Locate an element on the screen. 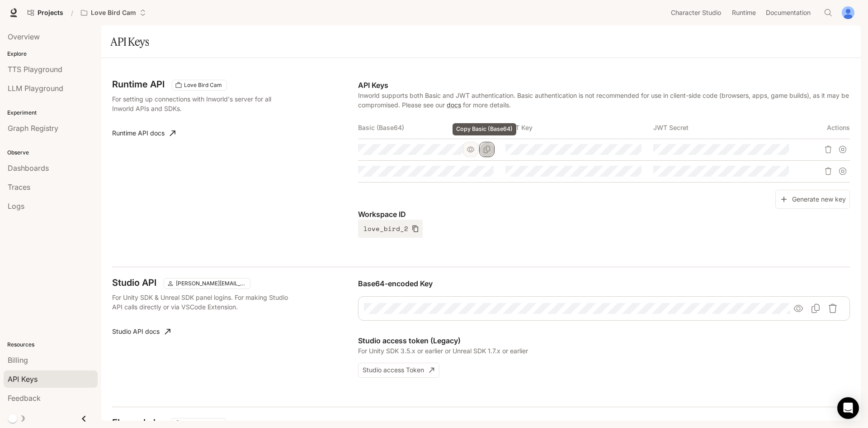  button: love_bird_2 is located at coordinates (390, 229).